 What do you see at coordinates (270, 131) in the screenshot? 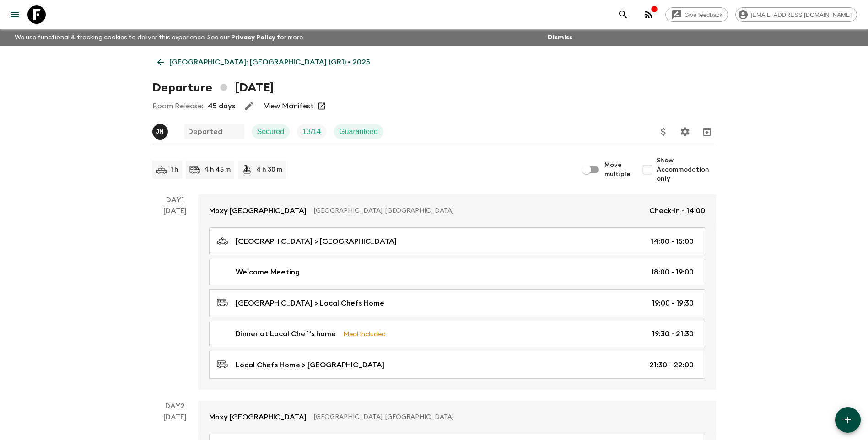
I see `div: Secured` at bounding box center [270, 131].